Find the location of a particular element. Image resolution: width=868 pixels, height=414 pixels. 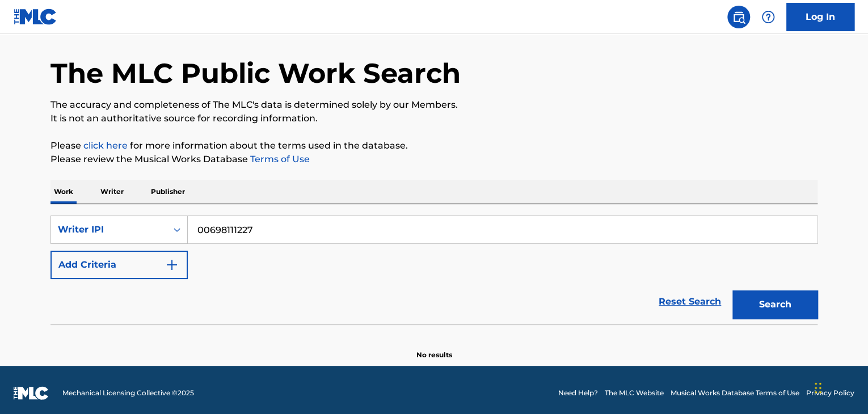

a: Terms of Use is located at coordinates (278, 159).